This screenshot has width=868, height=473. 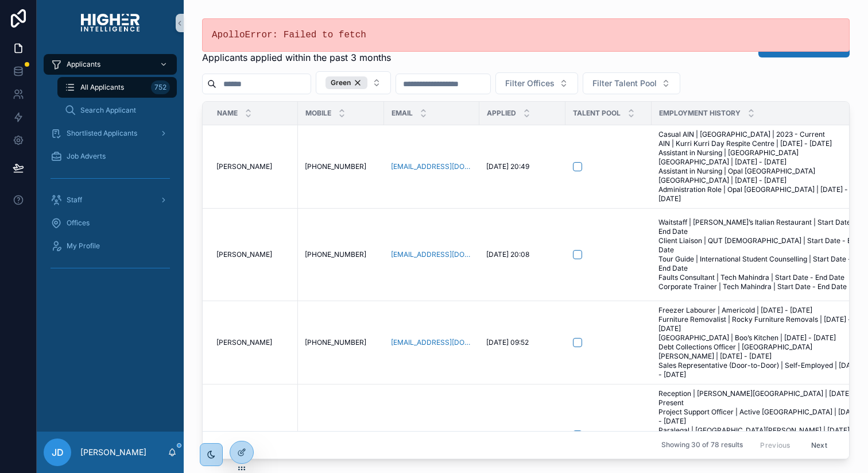 I want to click on div: Green, so click(x=347, y=83).